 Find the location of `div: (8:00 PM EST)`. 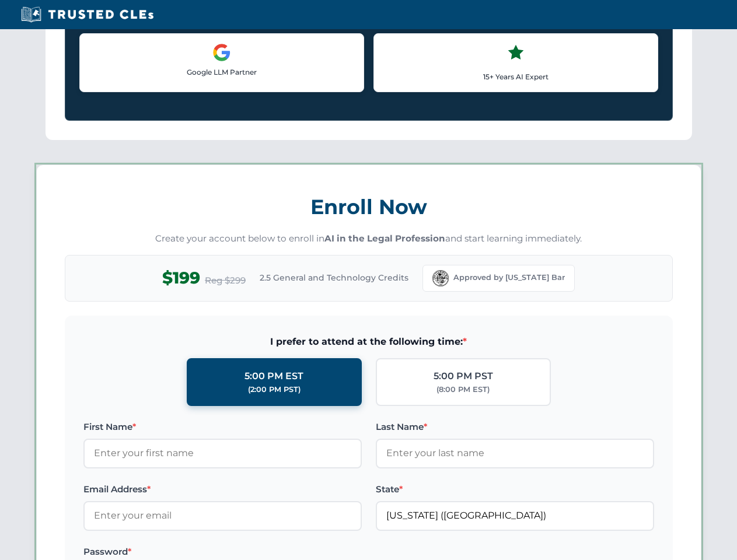

div: (8:00 PM EST) is located at coordinates (463, 389).